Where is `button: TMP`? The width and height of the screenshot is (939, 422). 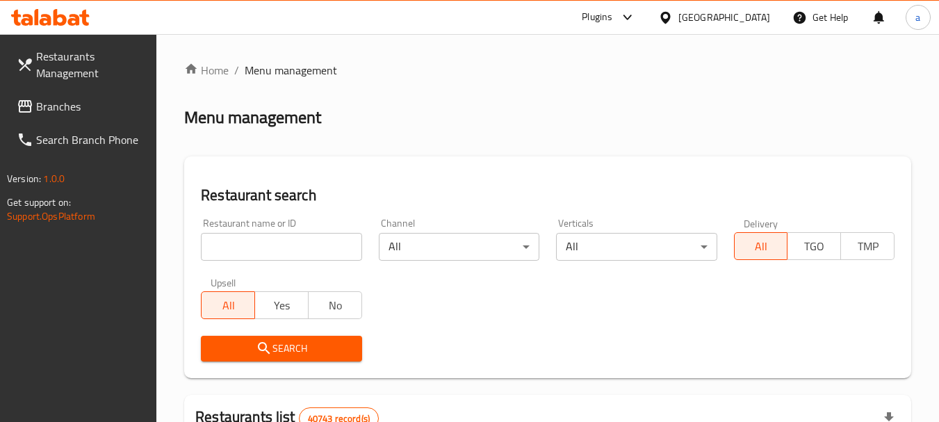 button: TMP is located at coordinates (868, 246).